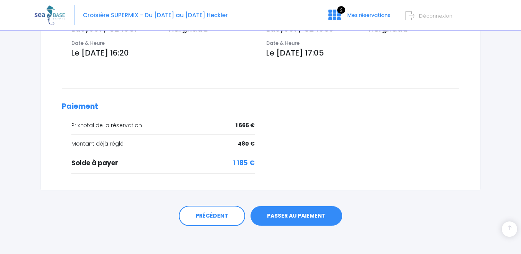  Describe the element at coordinates (260, 107) in the screenshot. I see `h2: Paiement` at that location.